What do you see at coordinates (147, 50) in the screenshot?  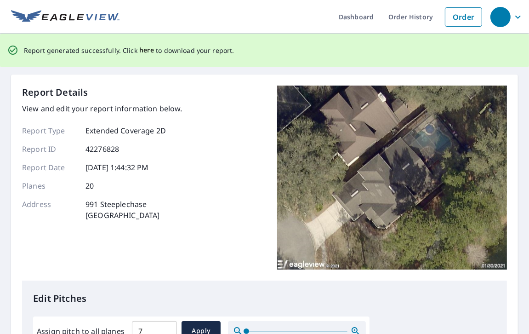 I see `span: here` at bounding box center [147, 50].